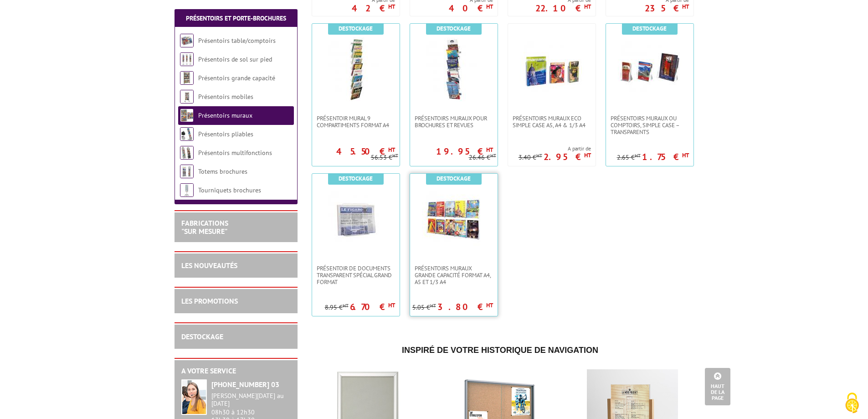 The width and height of the screenshot is (868, 419). I want to click on a: Haut de la page, so click(718, 387).